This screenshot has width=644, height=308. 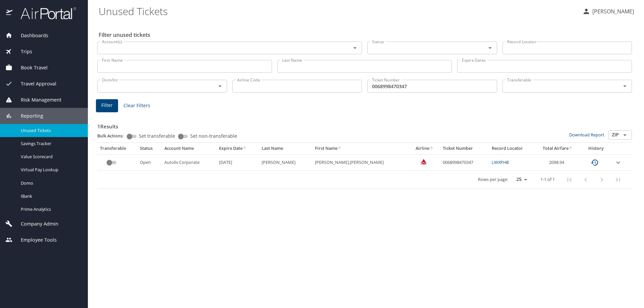 I want to click on td: 0068998470347, so click(x=464, y=162).